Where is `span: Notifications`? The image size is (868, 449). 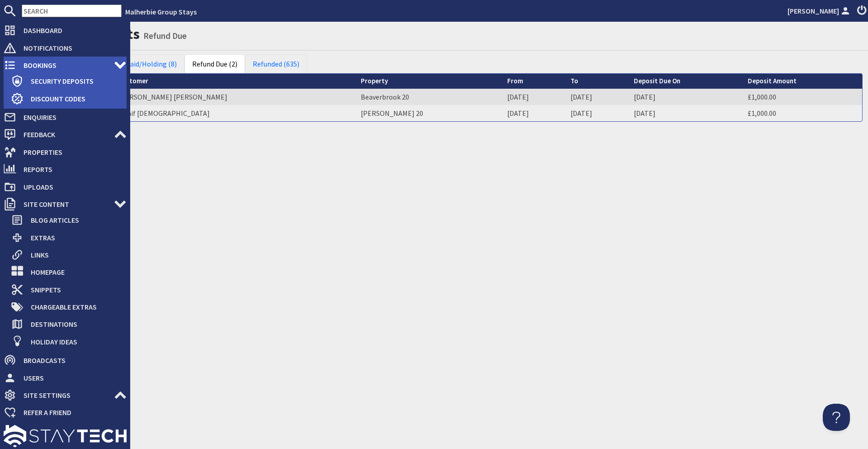
span: Notifications is located at coordinates (72, 48).